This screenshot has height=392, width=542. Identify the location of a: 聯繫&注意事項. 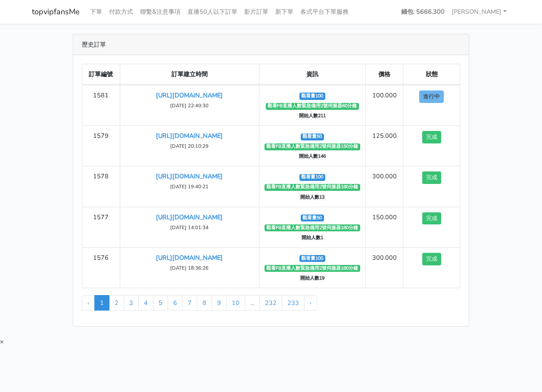
(161, 11).